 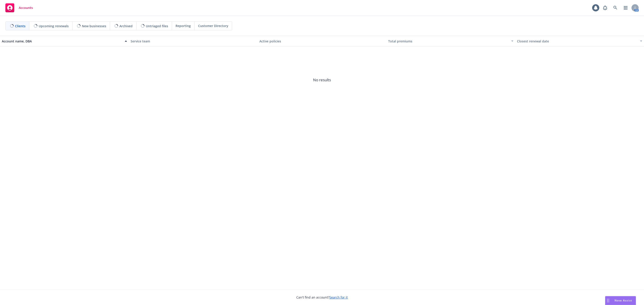 I want to click on div: Active policies, so click(x=322, y=41).